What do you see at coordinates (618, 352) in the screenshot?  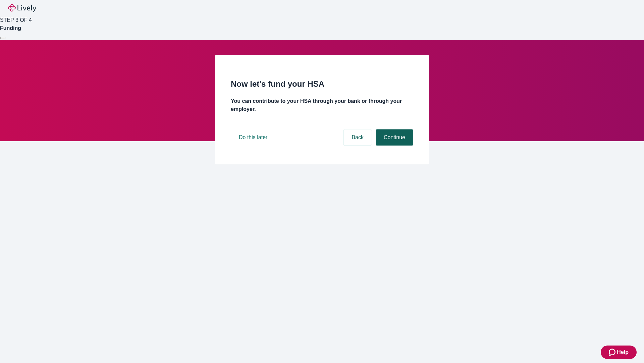 I see `button: Zendesk support iconHelp` at bounding box center [618, 352].